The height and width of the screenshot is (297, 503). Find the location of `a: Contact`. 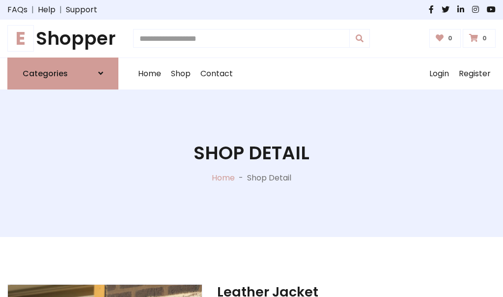

a: Contact is located at coordinates (217, 74).